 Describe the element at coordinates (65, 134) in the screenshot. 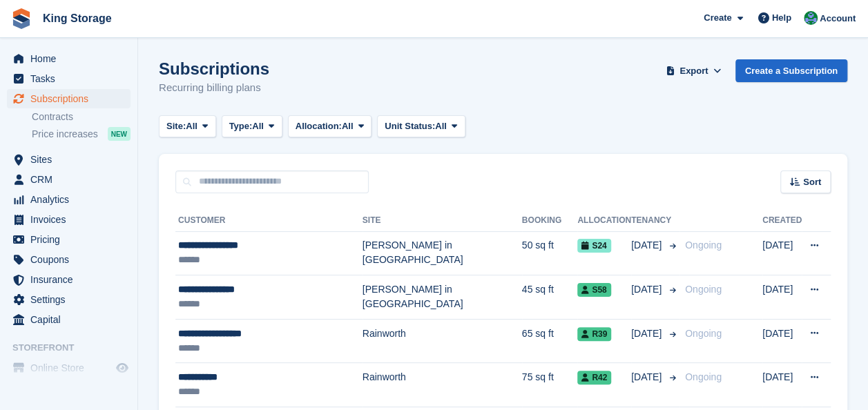

I see `span: Price increases` at that location.